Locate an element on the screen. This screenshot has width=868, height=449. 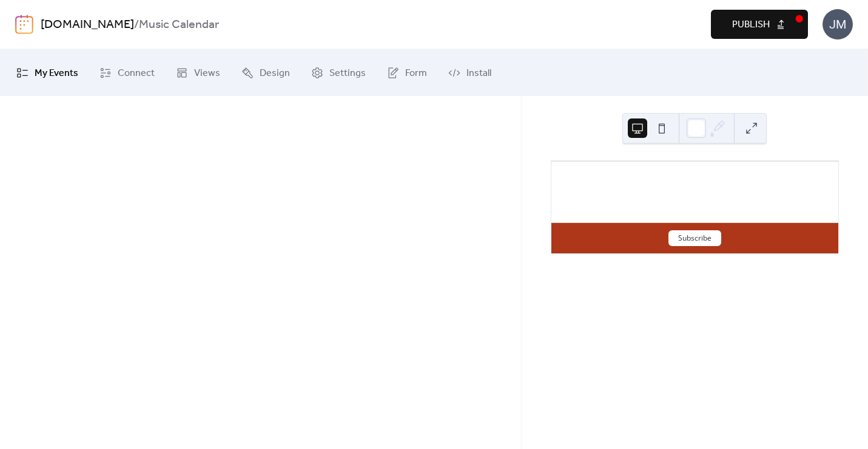
a: Install is located at coordinates (469, 72).